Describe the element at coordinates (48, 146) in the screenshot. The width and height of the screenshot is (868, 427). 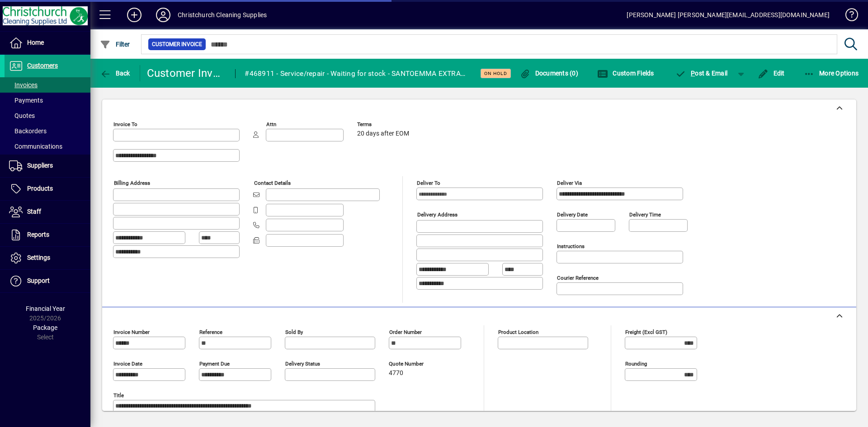
I see `a: Communications` at that location.